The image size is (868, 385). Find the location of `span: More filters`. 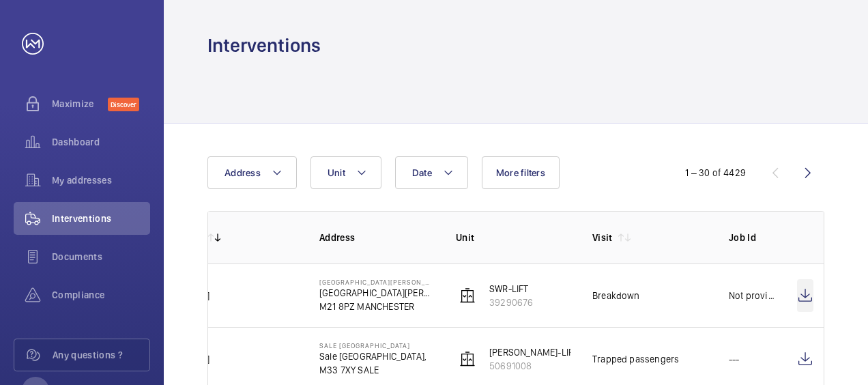

span: More filters is located at coordinates (521, 173).